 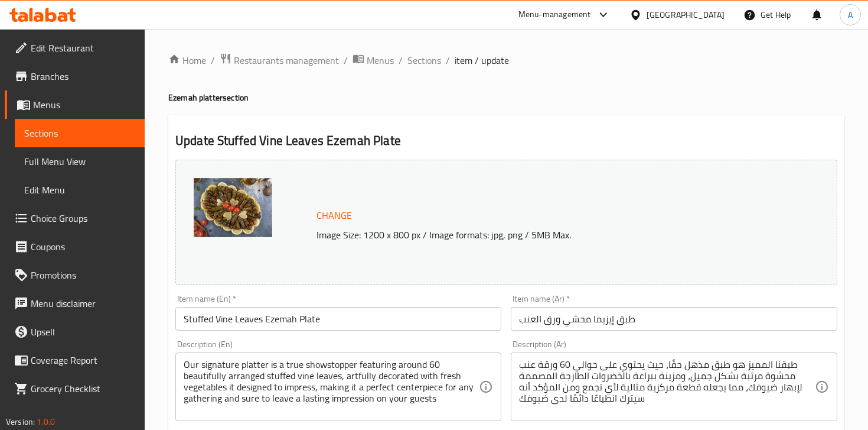 I want to click on span: Menu disclaimer, so click(x=83, y=303).